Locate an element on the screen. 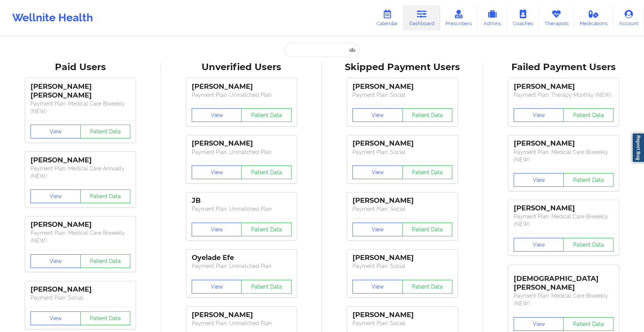 This screenshot has width=644, height=332. div: Failed Payment Users is located at coordinates (564, 67).